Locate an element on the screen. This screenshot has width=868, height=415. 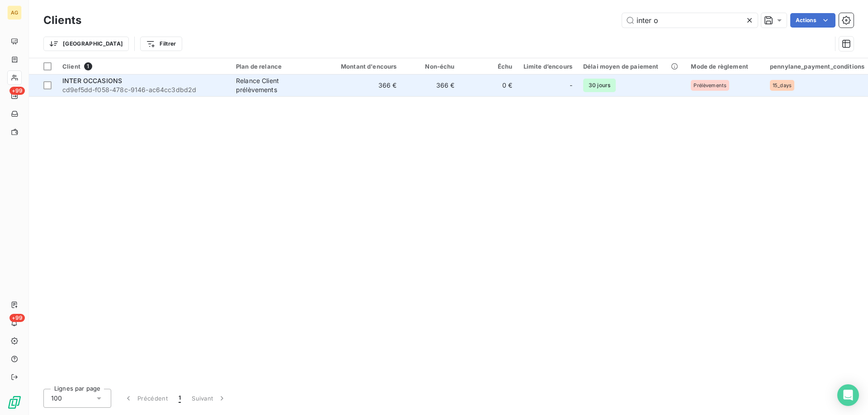
button: Précédent is located at coordinates (146, 399).